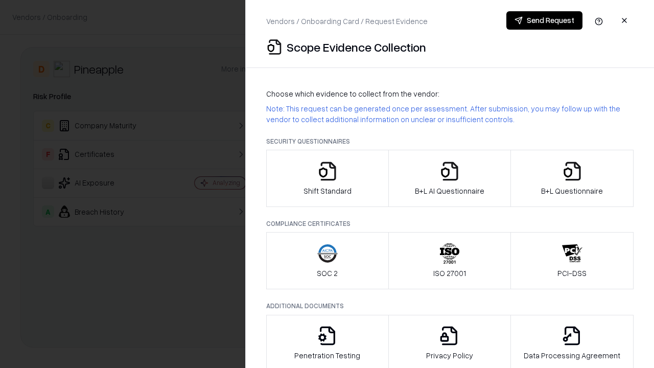 The height and width of the screenshot is (368, 654). What do you see at coordinates (327, 355) in the screenshot?
I see `p: Penetration Testing` at bounding box center [327, 355].